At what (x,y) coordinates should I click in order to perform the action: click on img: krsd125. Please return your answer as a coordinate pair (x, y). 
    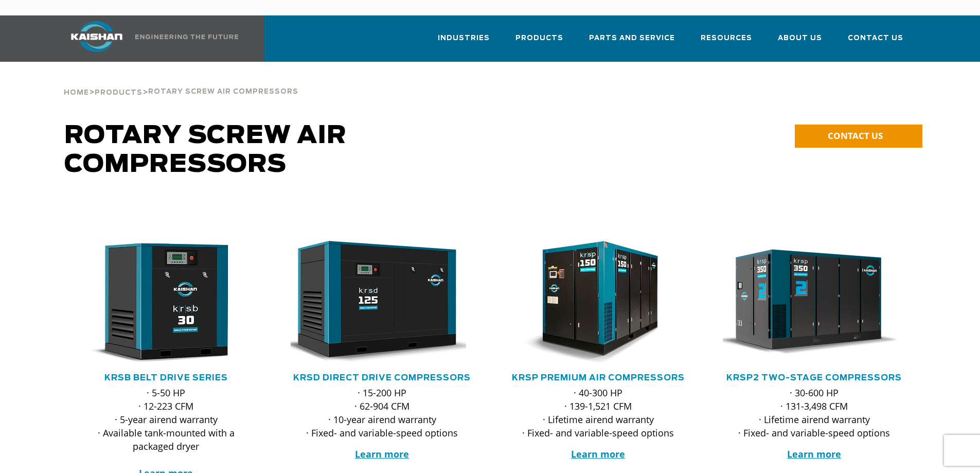
    Looking at the image, I should click on (375, 302).